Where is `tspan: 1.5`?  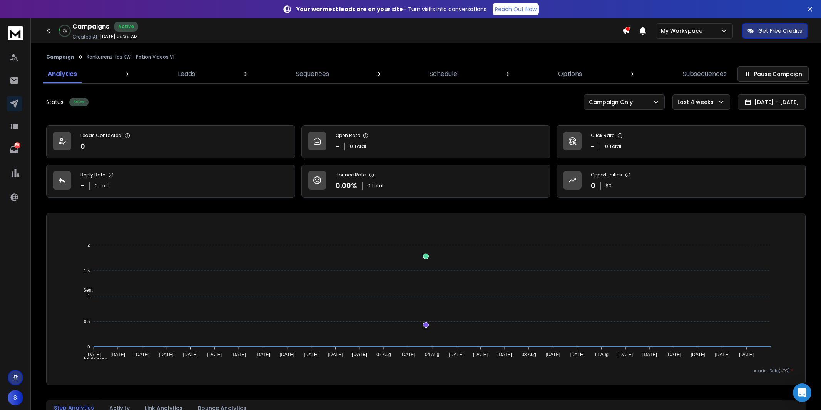
tspan: 1.5 is located at coordinates (87, 270).